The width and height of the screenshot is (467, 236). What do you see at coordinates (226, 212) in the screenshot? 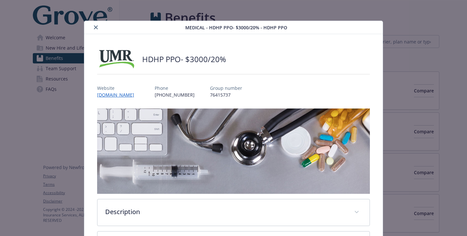
I see `p: Description` at bounding box center [226, 212].